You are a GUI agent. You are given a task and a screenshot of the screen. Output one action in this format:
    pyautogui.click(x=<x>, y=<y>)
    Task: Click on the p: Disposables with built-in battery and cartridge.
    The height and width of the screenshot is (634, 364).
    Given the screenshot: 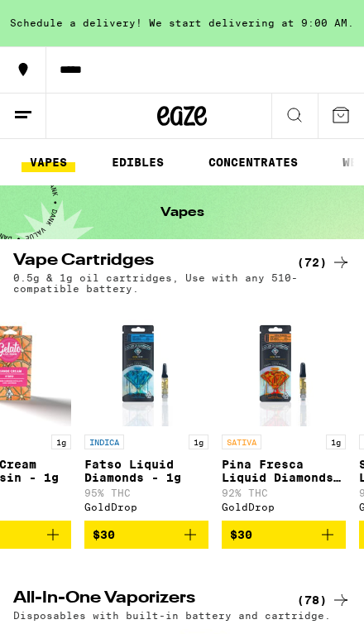 What is the action you would take?
    pyautogui.click(x=172, y=615)
    